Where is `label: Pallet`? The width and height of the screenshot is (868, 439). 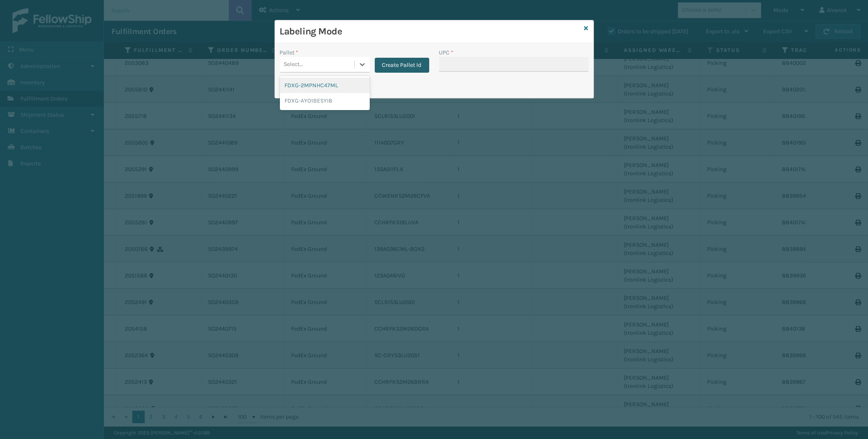
label: Pallet is located at coordinates (289, 53).